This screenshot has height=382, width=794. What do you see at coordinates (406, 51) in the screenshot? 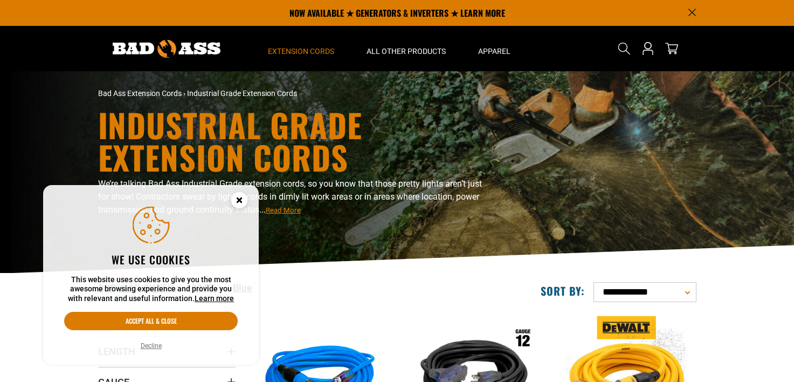
I see `span: All Other Products` at bounding box center [406, 51].